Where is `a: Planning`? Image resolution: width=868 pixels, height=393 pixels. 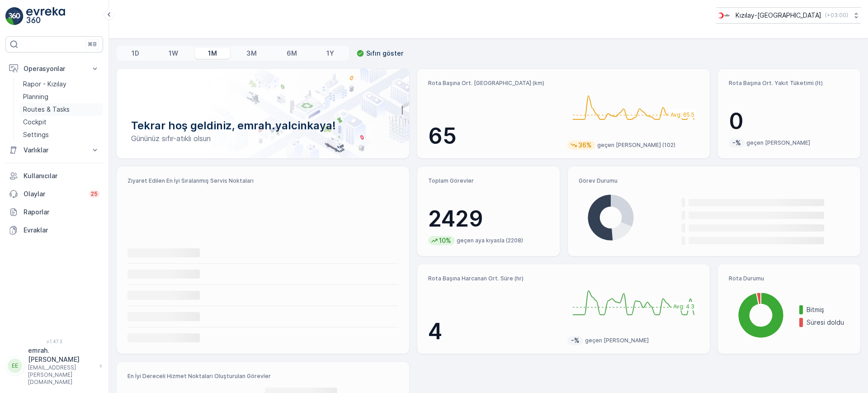
a: Planning is located at coordinates (61, 96).